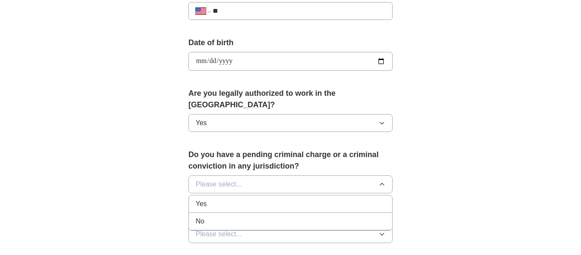  What do you see at coordinates (291, 160) in the screenshot?
I see `label: Do you have a pending criminal charge or a criminal conviction in any jurisdiction?` at bounding box center [291, 160].